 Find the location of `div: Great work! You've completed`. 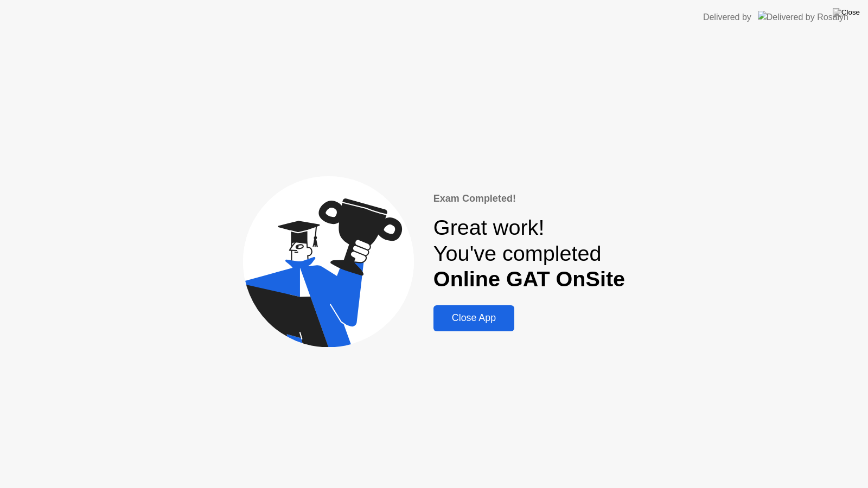

div: Great work! You've completed is located at coordinates (529, 253).